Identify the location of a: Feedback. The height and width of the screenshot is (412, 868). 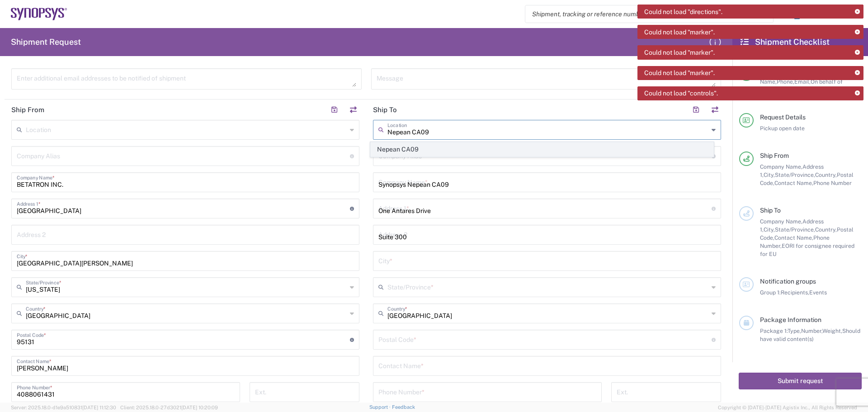
(403, 407).